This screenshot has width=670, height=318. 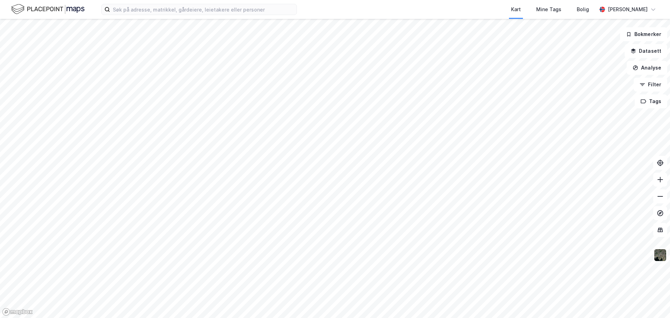 I want to click on img: logo.f888ab2527a4732fd821a326f86c7f29.svg, so click(x=48, y=9).